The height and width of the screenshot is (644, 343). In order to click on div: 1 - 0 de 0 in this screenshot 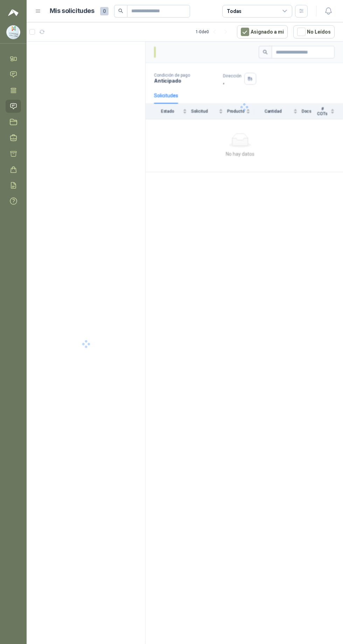, I will do `click(214, 32)`.